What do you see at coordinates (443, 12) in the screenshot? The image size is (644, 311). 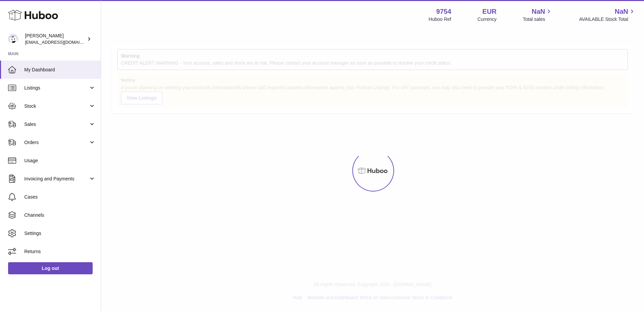 I see `strong: 9754` at bounding box center [443, 12].